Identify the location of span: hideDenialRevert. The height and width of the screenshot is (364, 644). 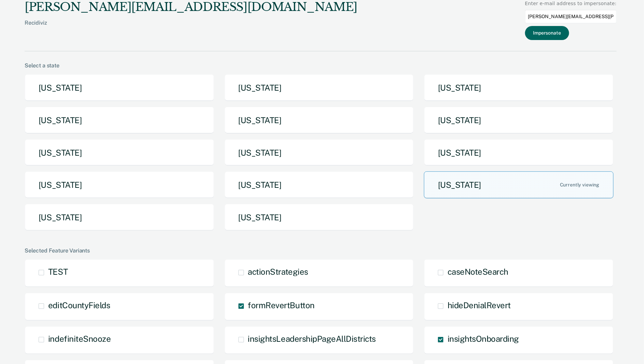
(479, 305).